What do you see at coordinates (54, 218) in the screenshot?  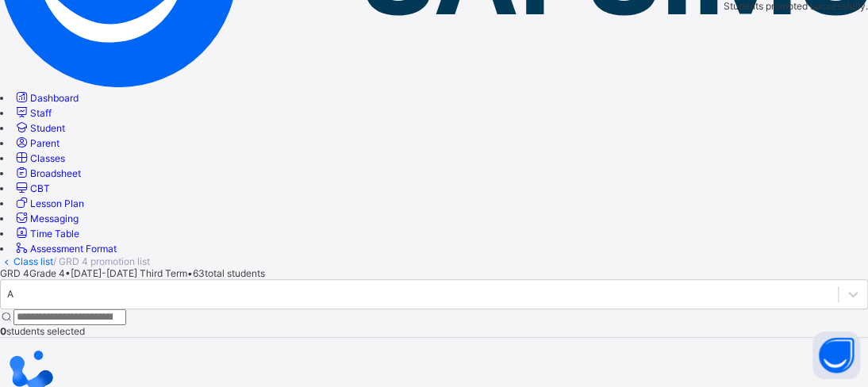 I see `span: Messaging` at bounding box center [54, 218].